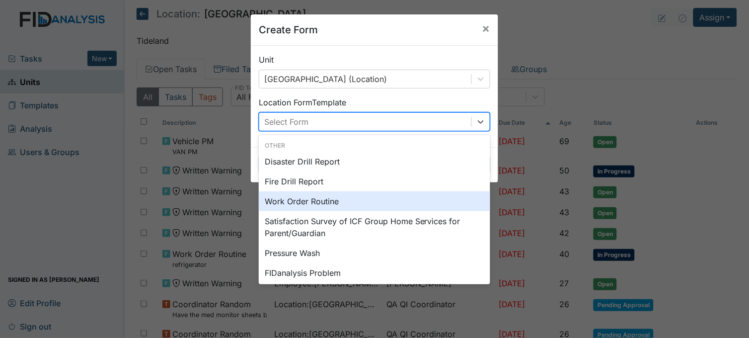  I want to click on div: Fire Drill Report, so click(374, 181).